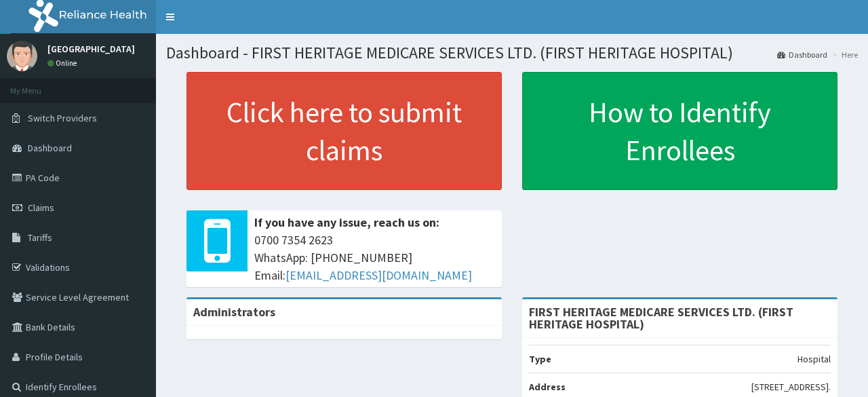 The image size is (868, 397). I want to click on img: User Image, so click(22, 56).